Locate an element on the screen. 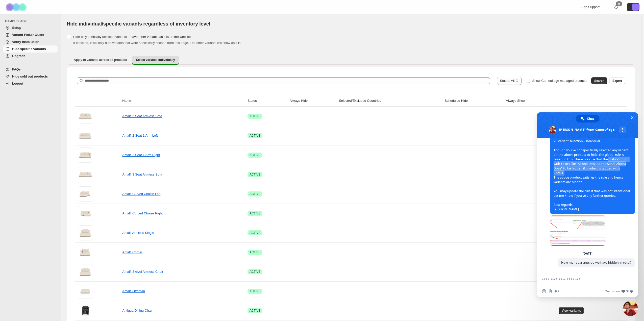  a: Hide sold out products is located at coordinates (30, 77).